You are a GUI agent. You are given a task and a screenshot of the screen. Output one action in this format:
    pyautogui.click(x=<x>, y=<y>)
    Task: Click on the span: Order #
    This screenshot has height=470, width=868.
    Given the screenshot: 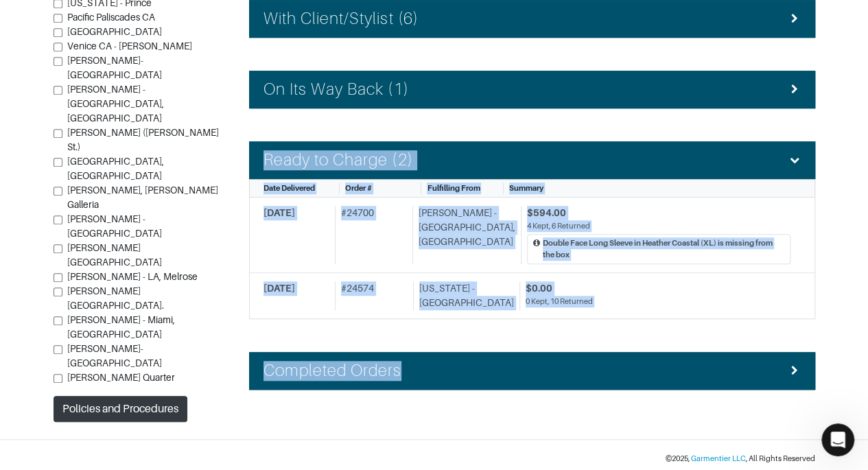 What is the action you would take?
    pyautogui.click(x=359, y=189)
    